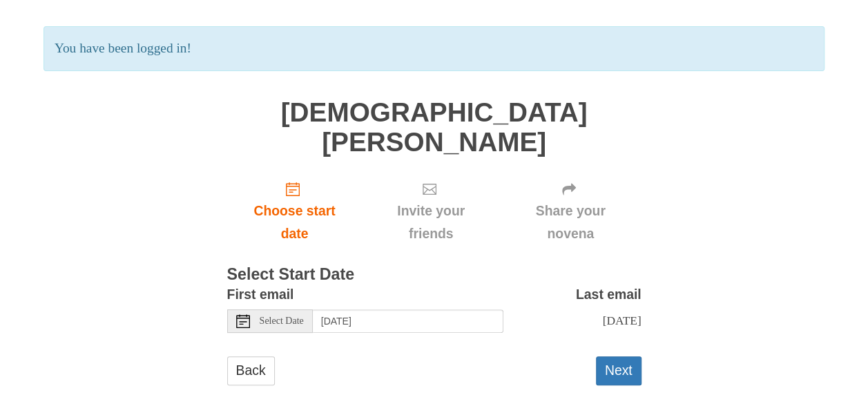  I want to click on label: Last email, so click(608, 294).